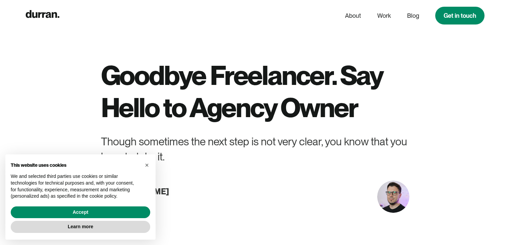 This screenshot has height=245, width=510. Describe the element at coordinates (81, 227) in the screenshot. I see `button: Learn more` at that location.